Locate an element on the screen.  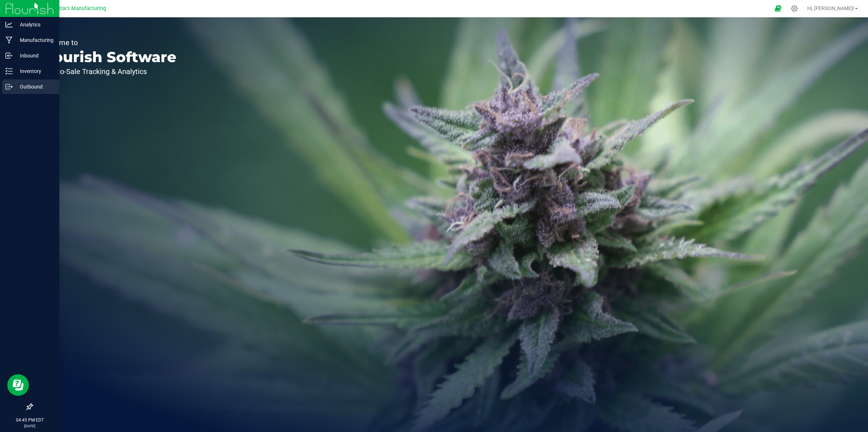
p: Welcome to is located at coordinates (108, 42).